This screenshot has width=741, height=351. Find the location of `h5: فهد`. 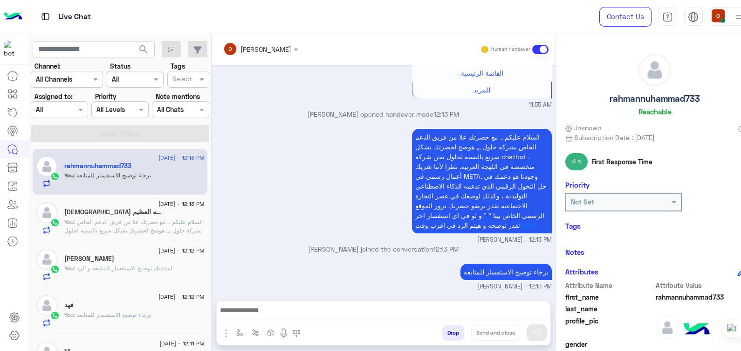

h5: فهد is located at coordinates (69, 304).